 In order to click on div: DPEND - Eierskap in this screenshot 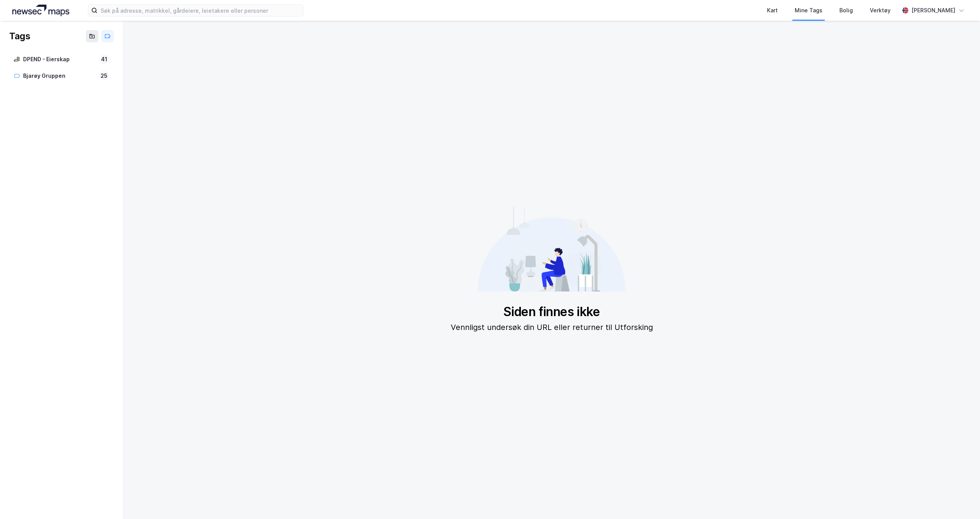, I will do `click(60, 59)`.